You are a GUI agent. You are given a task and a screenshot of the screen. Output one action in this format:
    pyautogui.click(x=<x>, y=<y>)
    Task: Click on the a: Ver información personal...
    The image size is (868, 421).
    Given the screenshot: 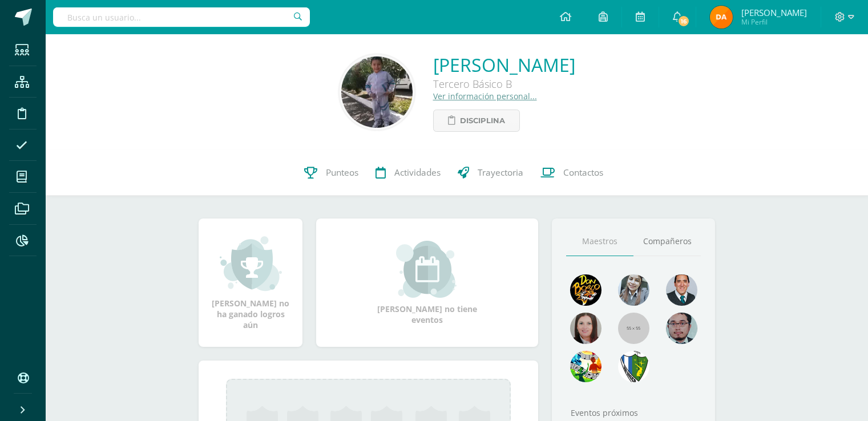 What is the action you would take?
    pyautogui.click(x=485, y=96)
    